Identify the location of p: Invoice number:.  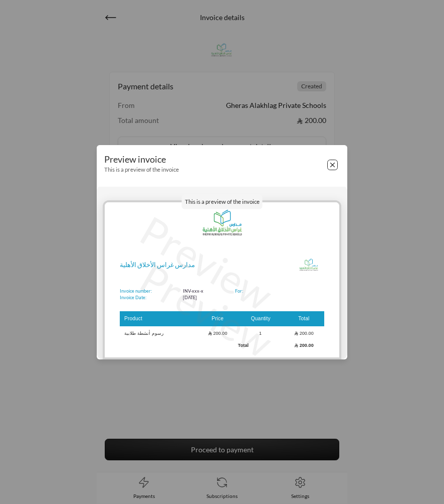
(136, 291).